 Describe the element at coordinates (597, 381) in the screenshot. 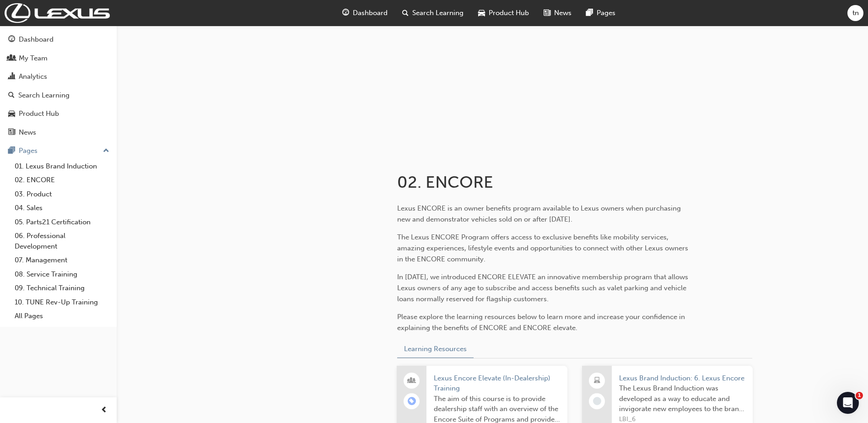

I see `span: laptop-icon` at that location.